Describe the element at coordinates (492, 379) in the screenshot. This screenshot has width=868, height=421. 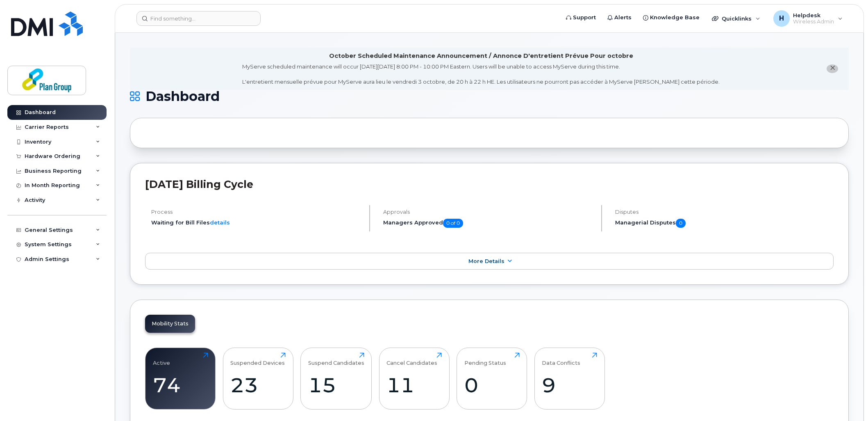
I see `a: Pending Status0` at that location.